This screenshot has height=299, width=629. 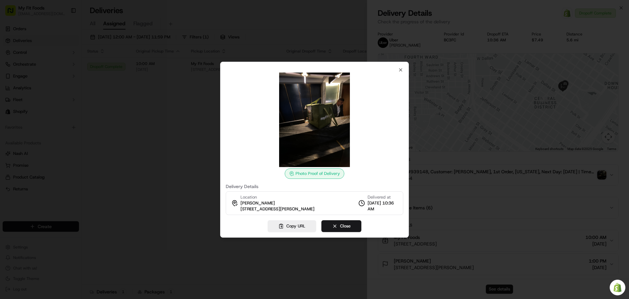 What do you see at coordinates (31, 98) in the screenshot?
I see `span: Knowledge Base` at bounding box center [31, 98].